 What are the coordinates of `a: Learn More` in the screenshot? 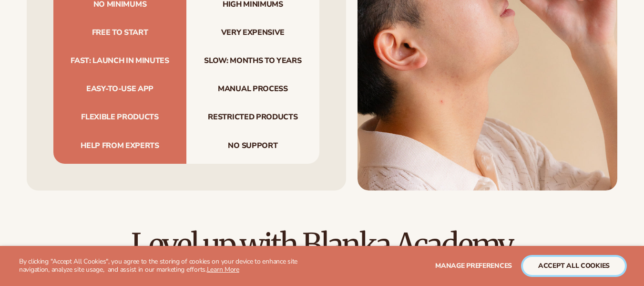 It's located at (223, 269).